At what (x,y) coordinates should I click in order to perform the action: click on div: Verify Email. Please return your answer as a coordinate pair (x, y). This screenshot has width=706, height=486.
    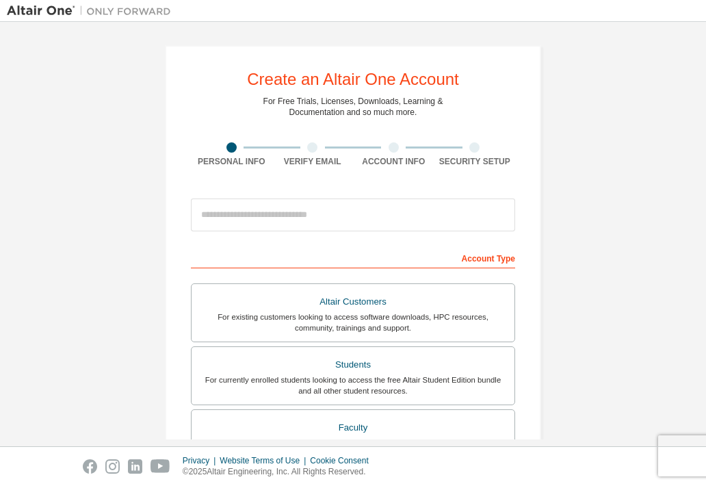
    Looking at the image, I should click on (313, 161).